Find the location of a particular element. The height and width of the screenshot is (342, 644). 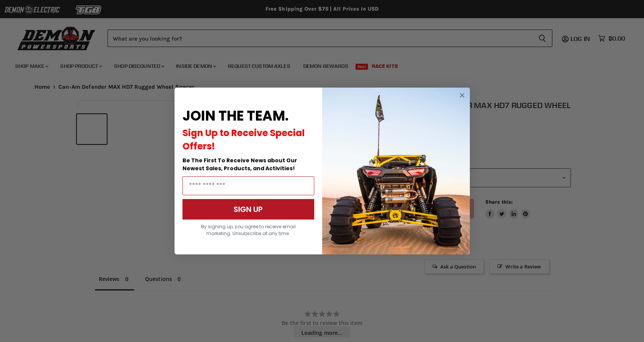

button: Close dialog is located at coordinates (462, 95).